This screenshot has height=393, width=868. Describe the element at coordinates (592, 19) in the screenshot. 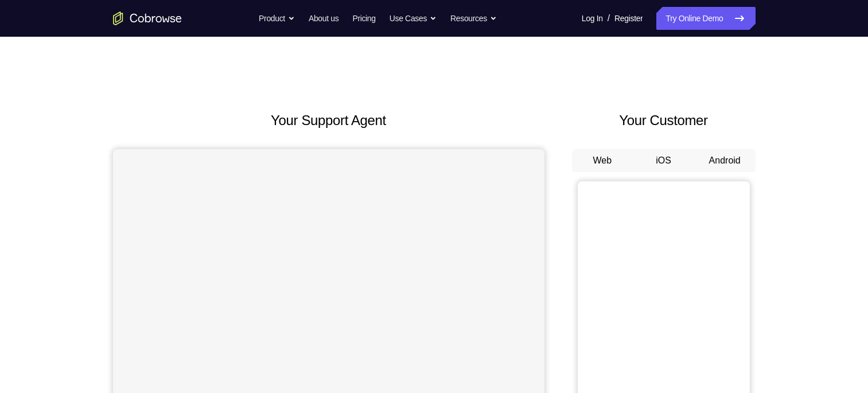

I see `a: Log In` at that location.